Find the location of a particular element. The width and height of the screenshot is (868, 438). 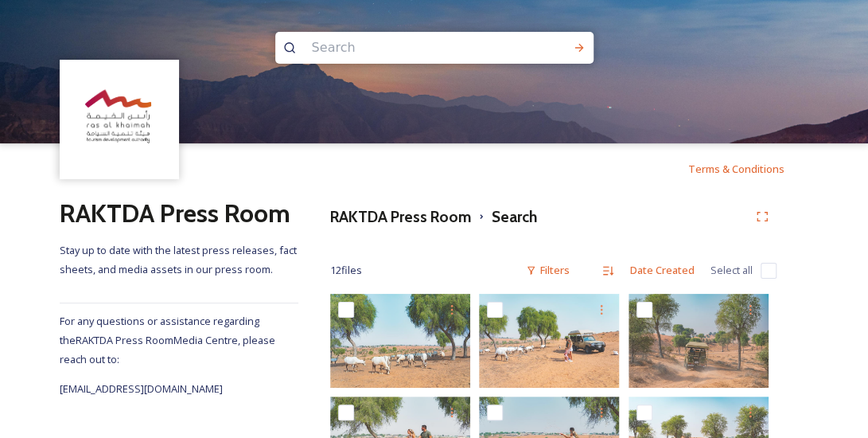

span: Select all is located at coordinates (730, 270).